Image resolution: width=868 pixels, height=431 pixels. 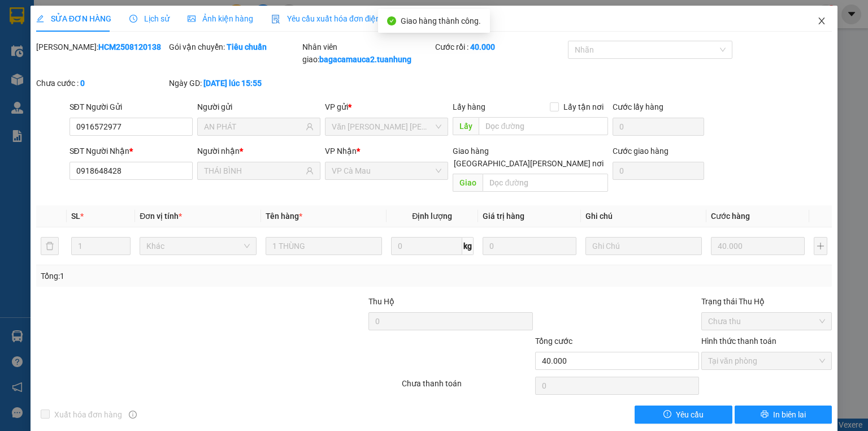 What do you see at coordinates (83, 83) in the screenshot?
I see `b: 0` at bounding box center [83, 83].